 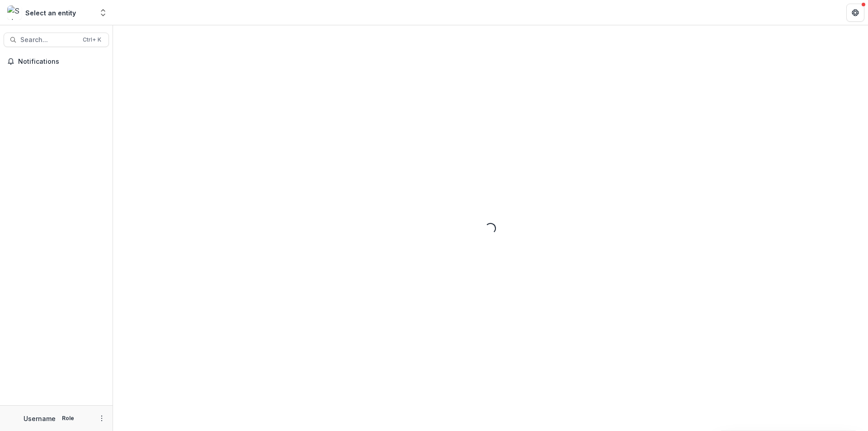 What do you see at coordinates (62, 62) in the screenshot?
I see `span: Notifications` at bounding box center [62, 62].